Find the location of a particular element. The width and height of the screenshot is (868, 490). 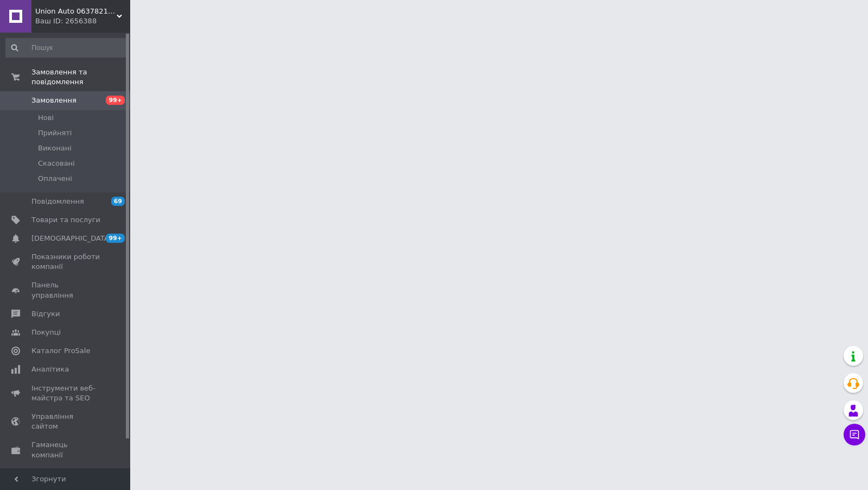

span: Показники роботи компанії is located at coordinates (65, 261).